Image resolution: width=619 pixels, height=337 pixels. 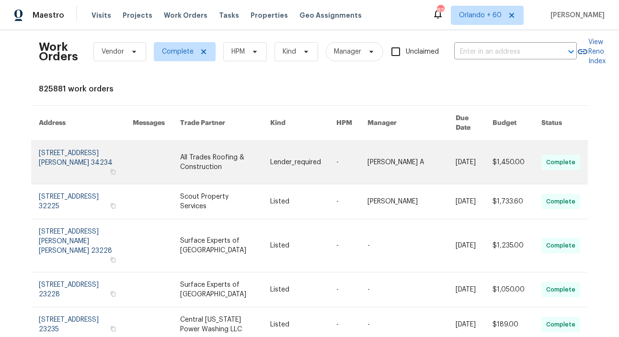 I want to click on th: Status, so click(x=560, y=123).